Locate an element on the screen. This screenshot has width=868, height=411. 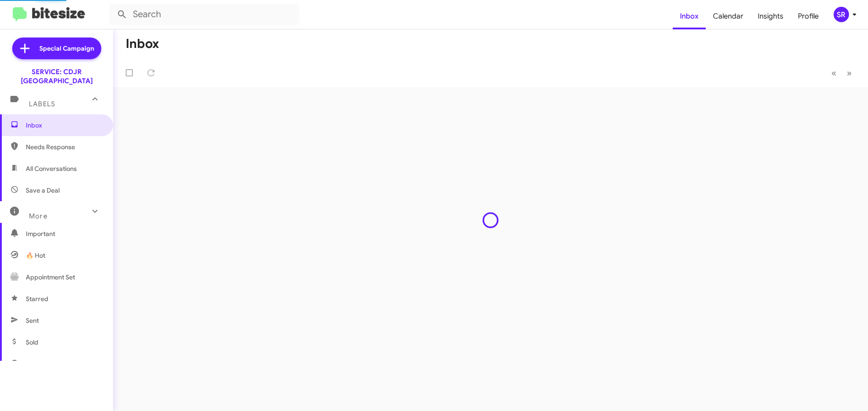
a: Calendar is located at coordinates (728, 16).